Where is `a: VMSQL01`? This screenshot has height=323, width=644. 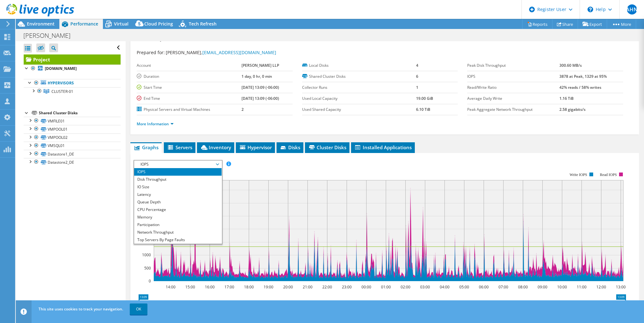
a: VMSQL01 is located at coordinates (72, 146).